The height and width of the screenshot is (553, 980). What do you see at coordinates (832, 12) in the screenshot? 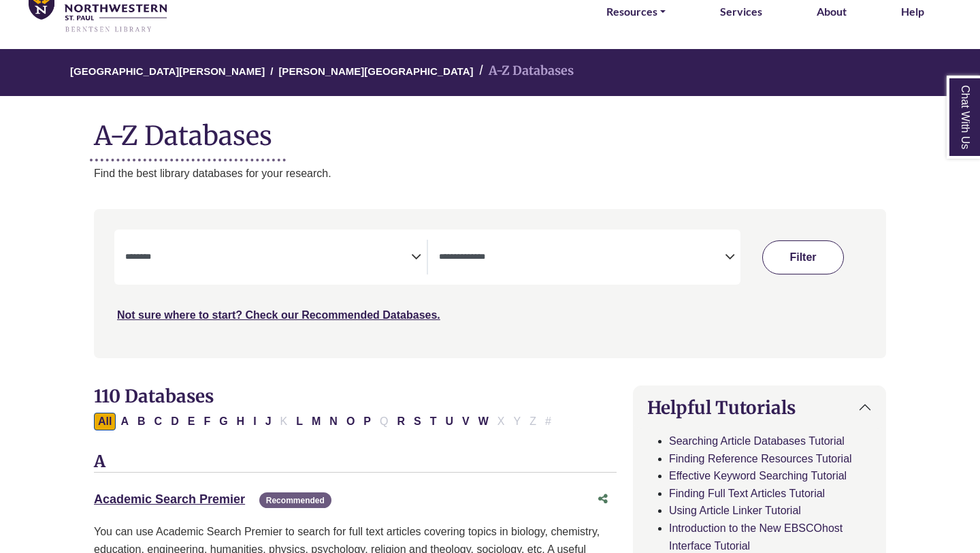
I see `a: About` at bounding box center [832, 12].